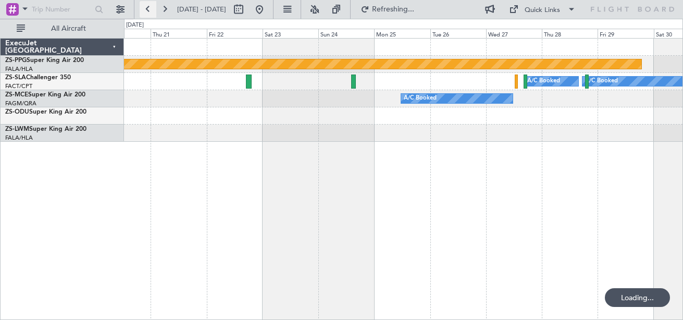  I want to click on span: ZS-SLA, so click(16, 78).